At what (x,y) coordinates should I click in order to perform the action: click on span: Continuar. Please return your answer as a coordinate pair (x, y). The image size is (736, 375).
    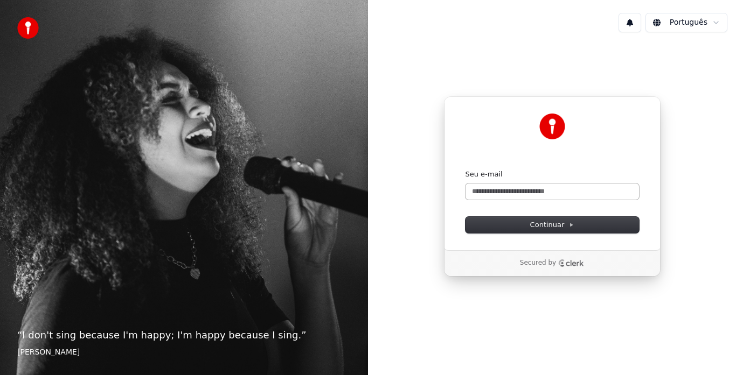
    Looking at the image, I should click on (552, 225).